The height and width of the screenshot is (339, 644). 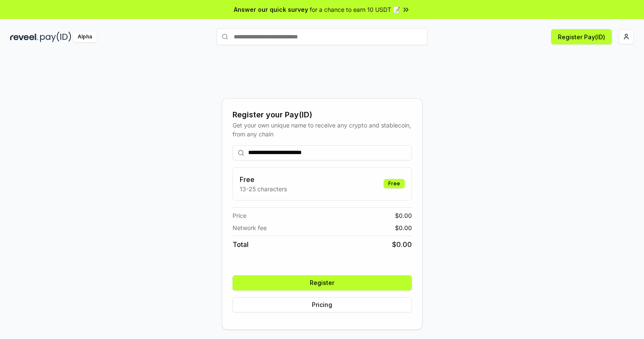 What do you see at coordinates (263, 189) in the screenshot?
I see `p: 13-25 characters` at bounding box center [263, 189].